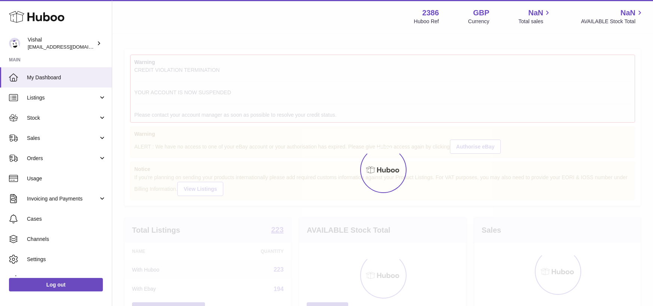 This screenshot has width=653, height=306. What do you see at coordinates (62, 98) in the screenshot?
I see `span: Listings` at bounding box center [62, 98].